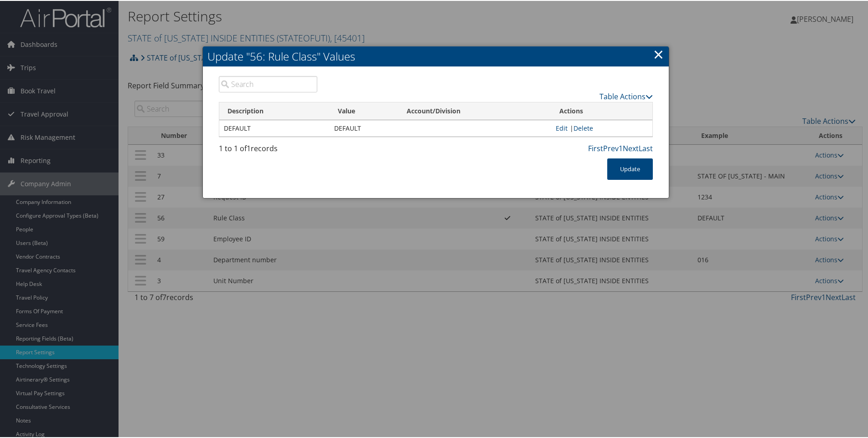 This screenshot has width=868, height=438. I want to click on a: Prev, so click(611, 148).